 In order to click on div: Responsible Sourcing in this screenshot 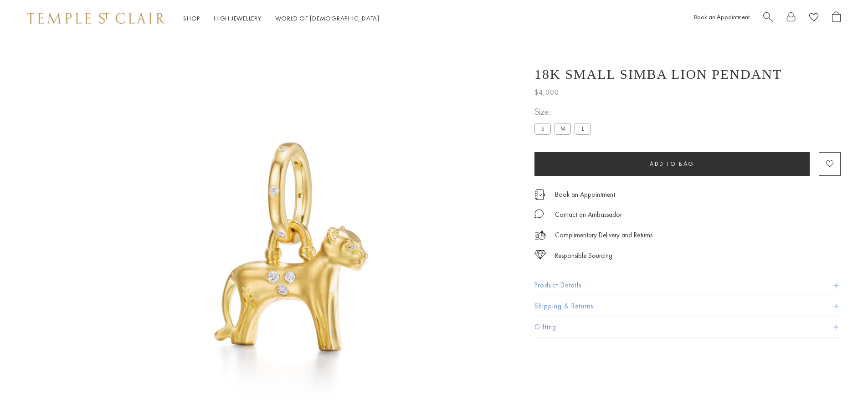, I will do `click(583, 256)`.